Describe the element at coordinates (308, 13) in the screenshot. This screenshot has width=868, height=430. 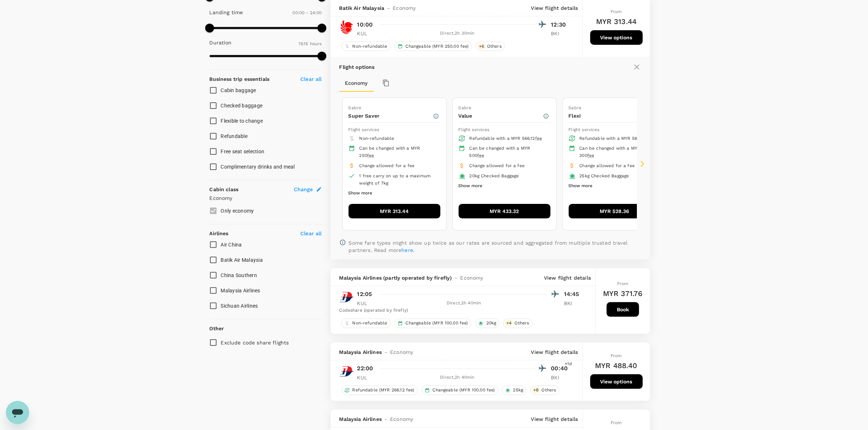
I see `span: 00:00 - 24:00` at that location.